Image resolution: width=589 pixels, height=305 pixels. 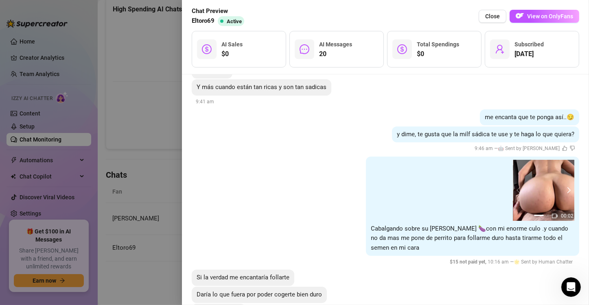 I want to click on span: Active, so click(x=234, y=21).